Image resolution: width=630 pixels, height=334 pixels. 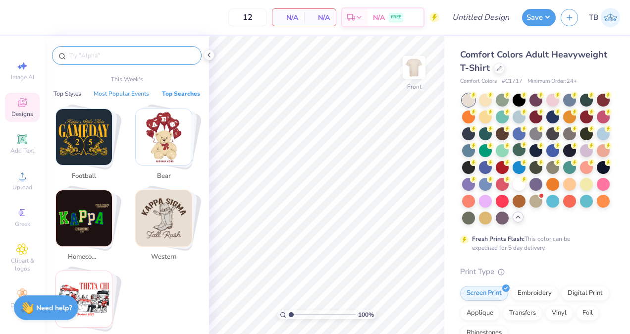 I want to click on button: Stack Card Button football, so click(x=87, y=147).